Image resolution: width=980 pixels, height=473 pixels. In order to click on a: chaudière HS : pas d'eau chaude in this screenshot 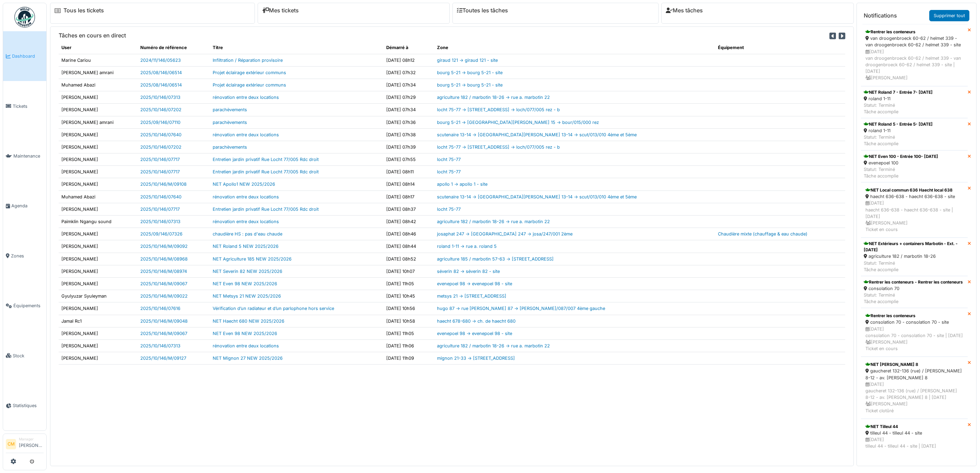, I will do `click(247, 234)`.